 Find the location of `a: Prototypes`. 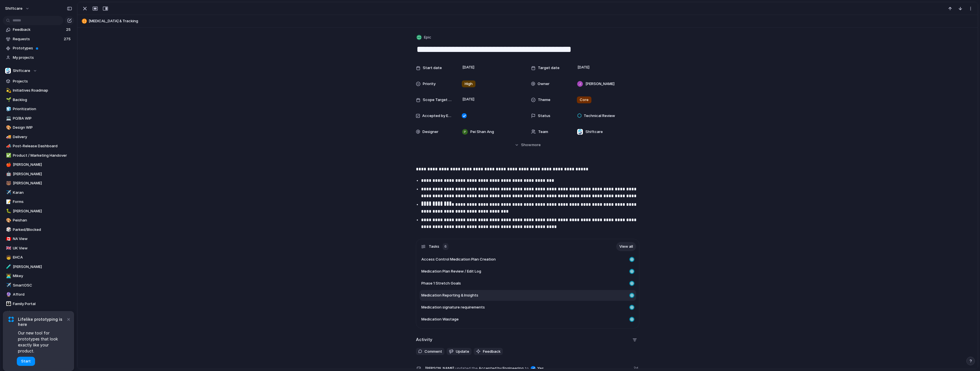

a: Prototypes is located at coordinates (39, 48).